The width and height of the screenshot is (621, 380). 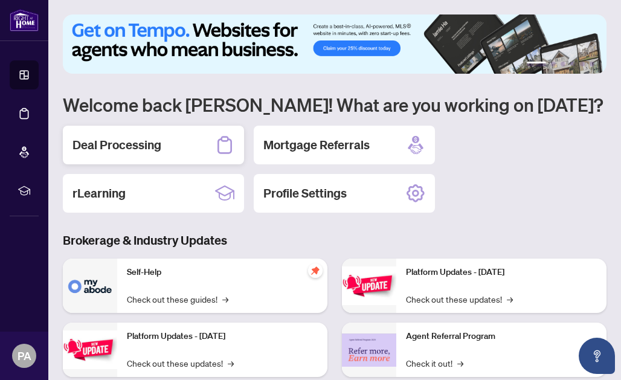 What do you see at coordinates (24, 20) in the screenshot?
I see `img: logo` at bounding box center [24, 20].